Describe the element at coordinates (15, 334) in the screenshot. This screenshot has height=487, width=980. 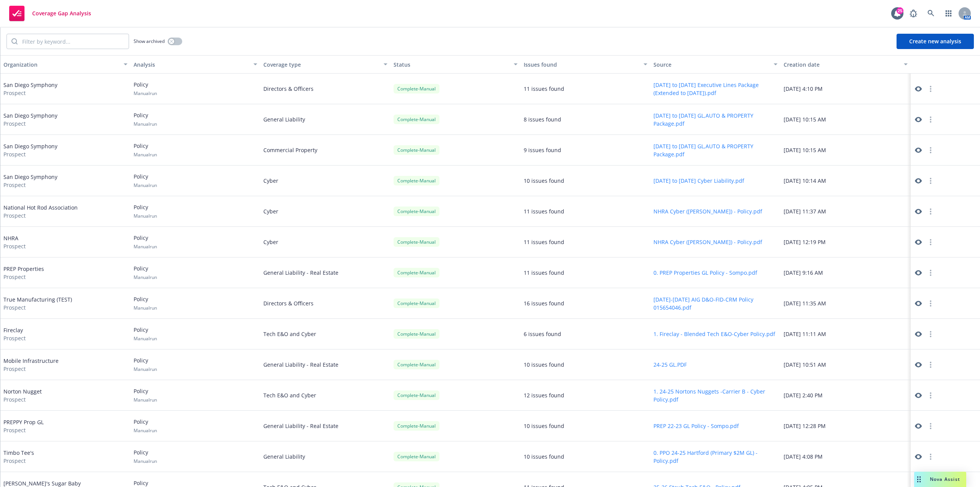
I see `div: Fireclay` at that location.